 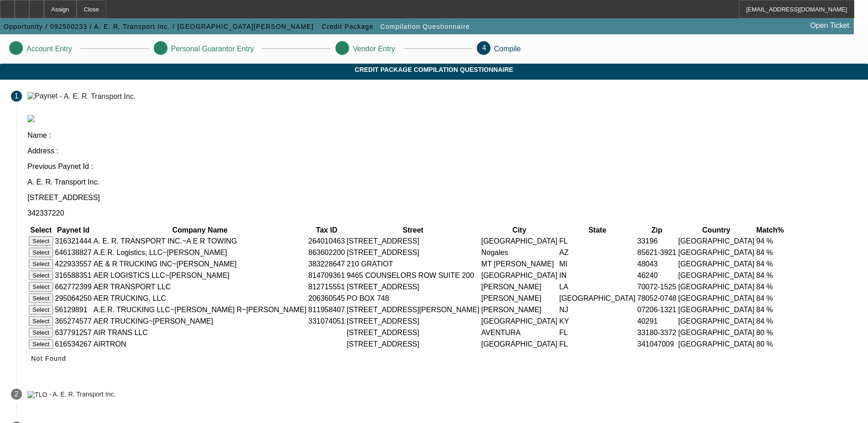 I want to click on p: Compile, so click(x=507, y=49).